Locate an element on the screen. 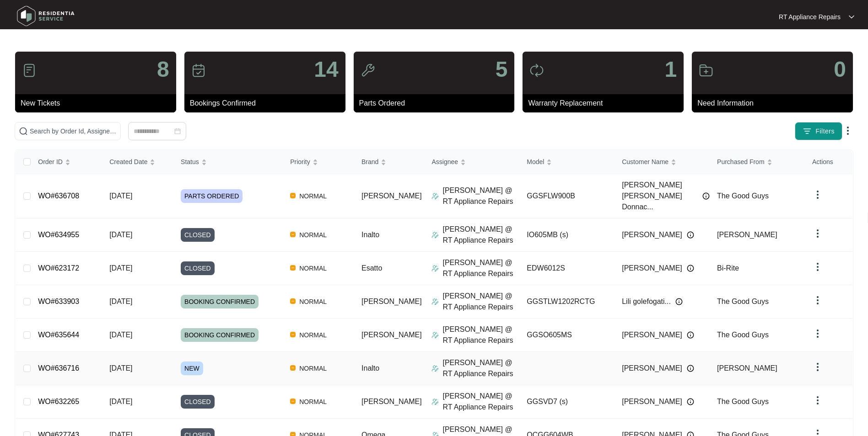 The width and height of the screenshot is (868, 436). th: Brand is located at coordinates (389, 162).